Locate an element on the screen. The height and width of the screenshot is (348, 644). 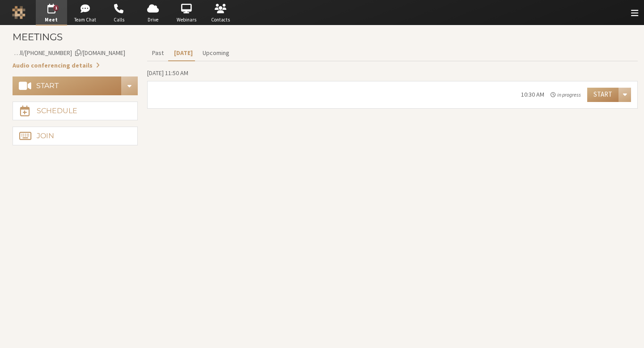
button: Join is located at coordinates (75, 136).